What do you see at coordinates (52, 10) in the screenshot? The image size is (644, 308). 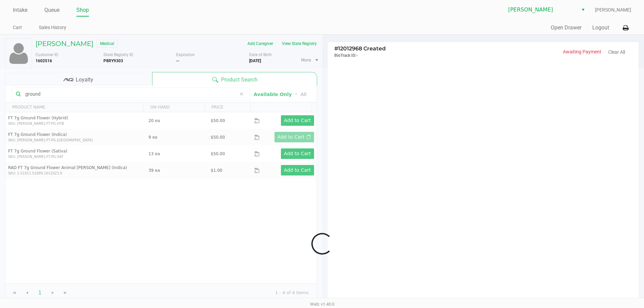 I see `a: Queue` at bounding box center [52, 10].